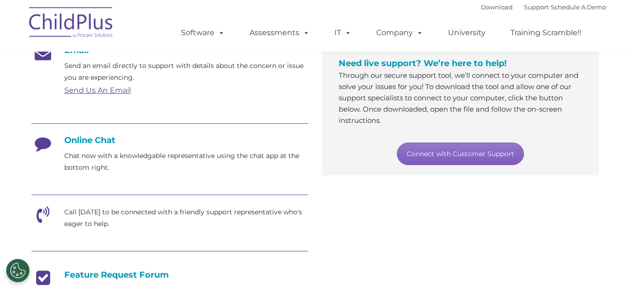  Describe the element at coordinates (545, 33) in the screenshot. I see `a: Training Scramble!!` at that location.